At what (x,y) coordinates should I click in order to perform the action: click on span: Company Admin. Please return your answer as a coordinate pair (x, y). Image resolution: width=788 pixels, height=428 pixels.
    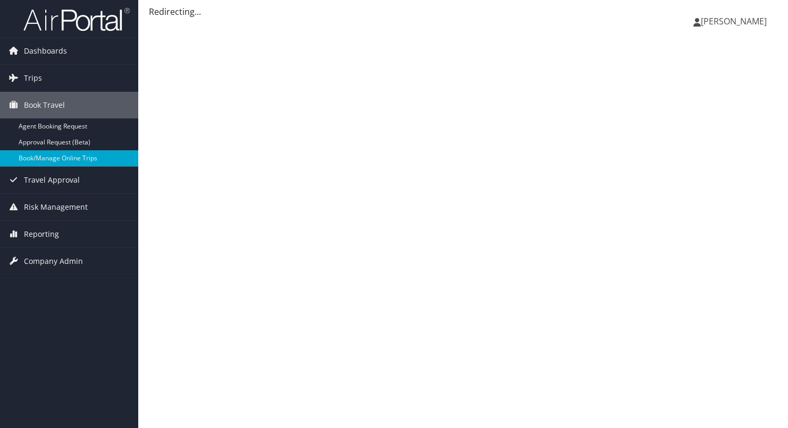
    Looking at the image, I should click on (53, 261).